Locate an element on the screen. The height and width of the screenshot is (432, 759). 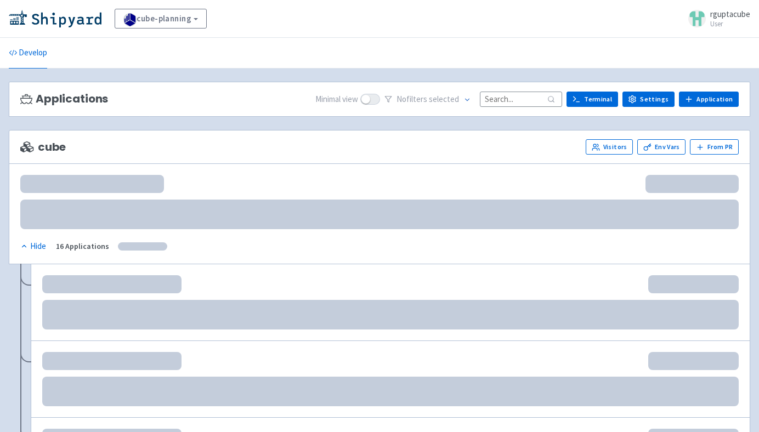
a: Visitors is located at coordinates (609, 147).